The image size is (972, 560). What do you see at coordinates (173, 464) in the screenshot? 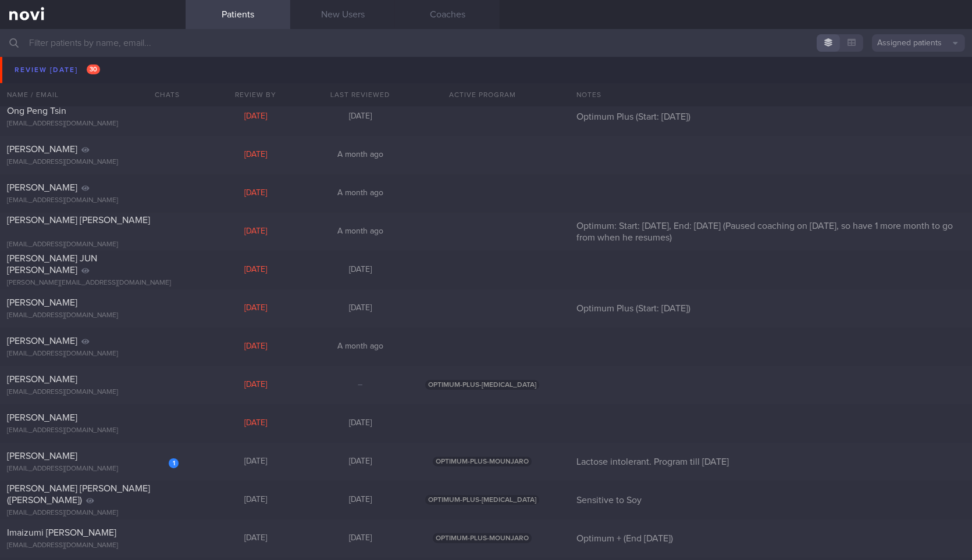
I see `div: 1` at bounding box center [173, 464].